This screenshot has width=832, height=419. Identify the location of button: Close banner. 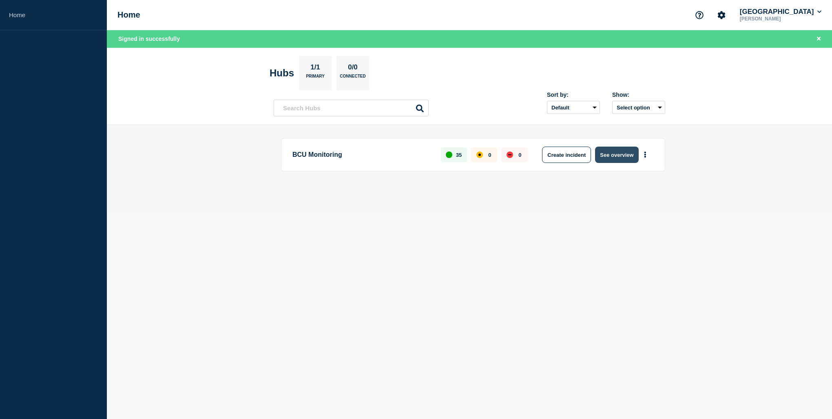
(819, 39).